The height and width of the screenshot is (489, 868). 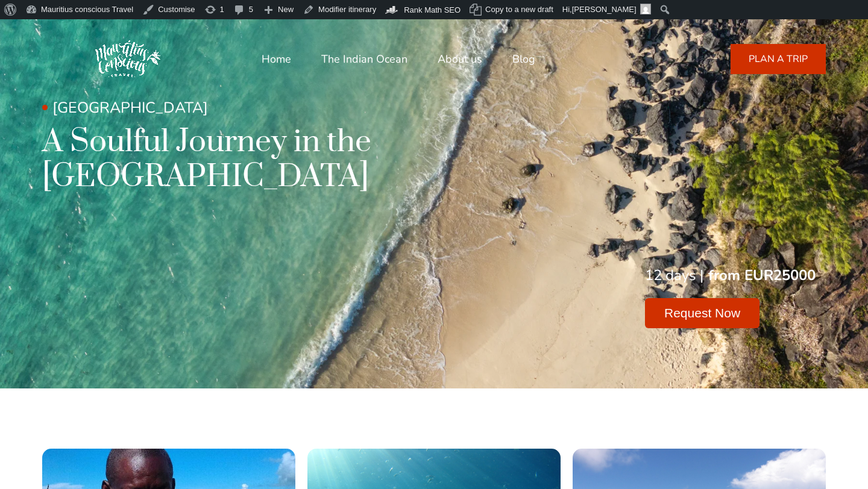 I want to click on span: Rank Math SEO, so click(x=432, y=10).